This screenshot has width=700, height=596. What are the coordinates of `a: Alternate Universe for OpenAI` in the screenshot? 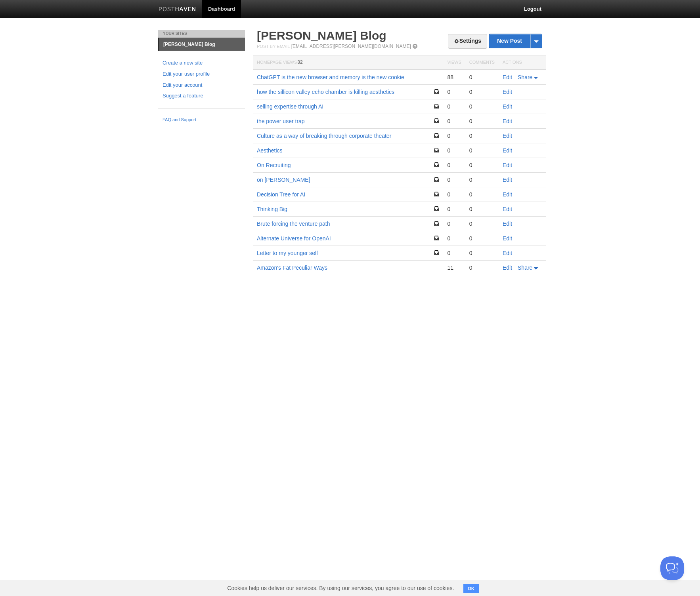 It's located at (294, 238).